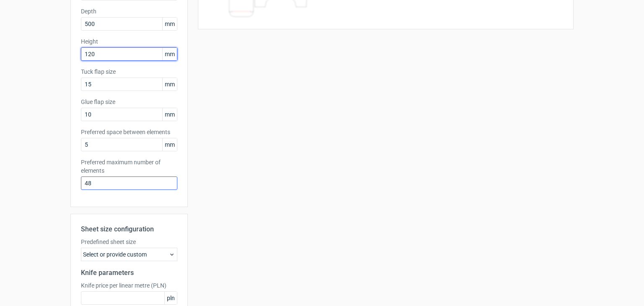  Describe the element at coordinates (130, 273) in the screenshot. I see `h2: Knife parameters` at that location.